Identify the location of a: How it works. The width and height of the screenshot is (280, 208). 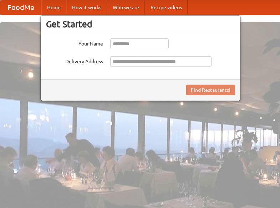
(87, 7).